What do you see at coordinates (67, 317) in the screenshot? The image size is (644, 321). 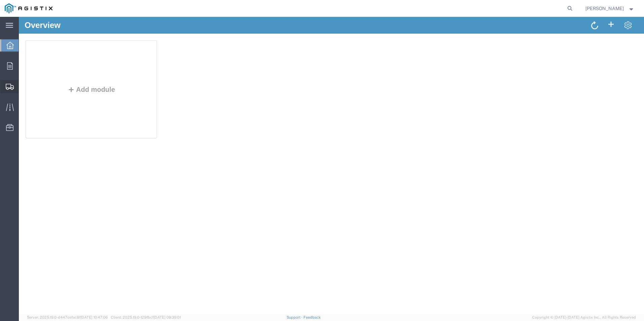 I see `span: Server: 2025.19.0-d447cefac8f` at bounding box center [67, 317].